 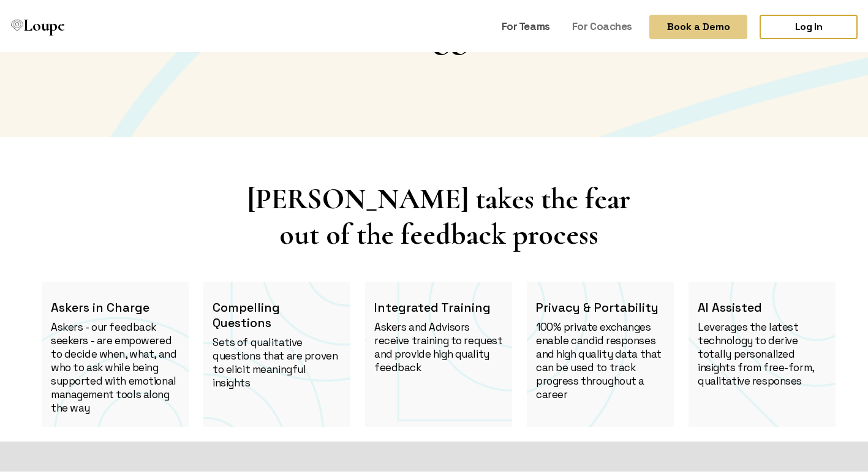 I want to click on p: Askers and Advisors receive training to request and provide high quality feedback, so click(x=439, y=345).